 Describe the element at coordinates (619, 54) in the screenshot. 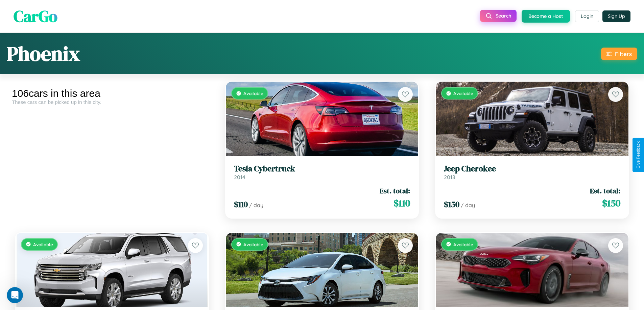

I see `button: Filters` at that location.